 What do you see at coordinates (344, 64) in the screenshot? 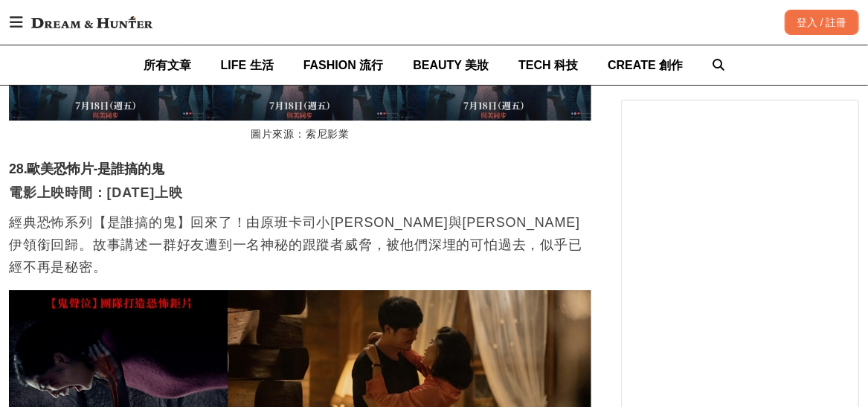
I see `span: FASHION 流行` at bounding box center [344, 64].